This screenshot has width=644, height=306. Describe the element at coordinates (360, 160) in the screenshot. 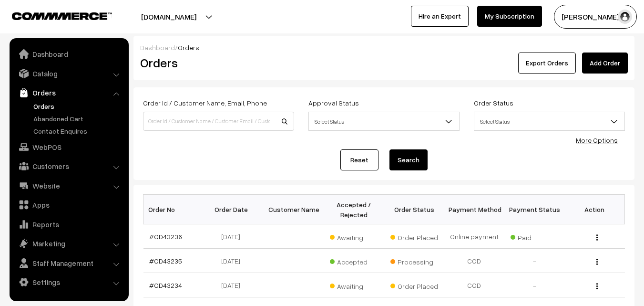

I see `a: Reset` at that location.